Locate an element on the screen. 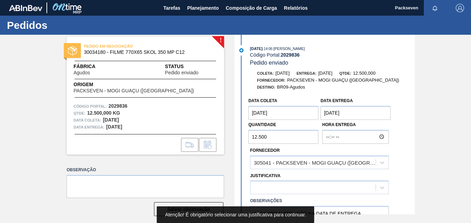 The width and height of the screenshot is (471, 223). span: Qtde: is located at coordinates (345, 73).